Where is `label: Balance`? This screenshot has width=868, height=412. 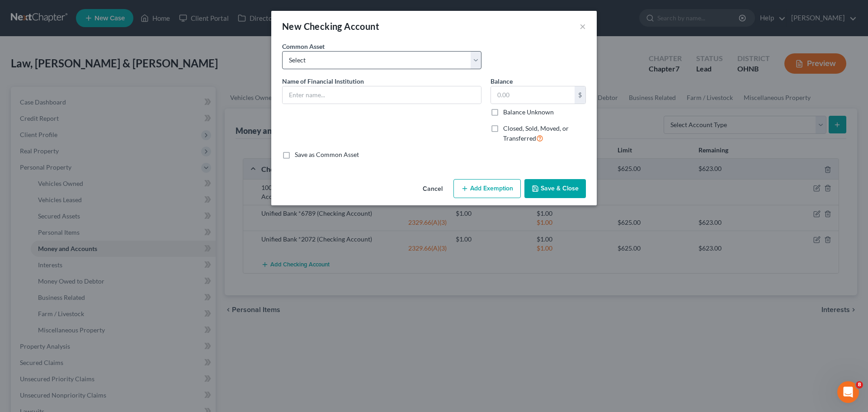
label: Balance is located at coordinates (501, 81).